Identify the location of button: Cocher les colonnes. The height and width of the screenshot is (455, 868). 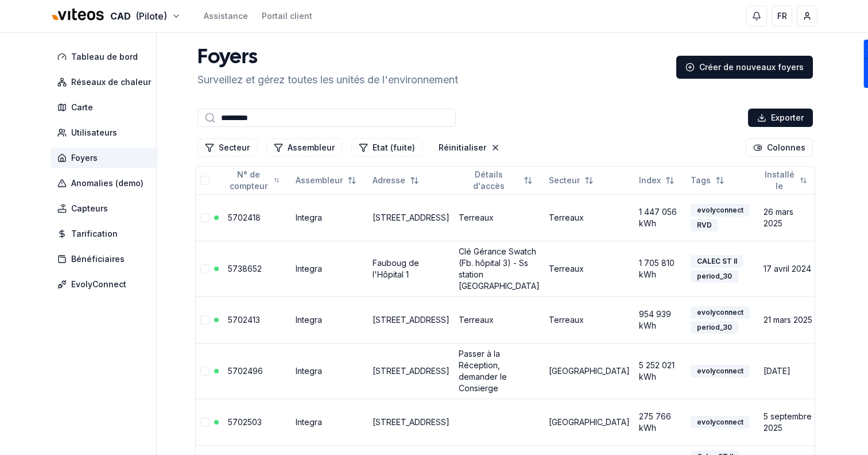
(779, 148).